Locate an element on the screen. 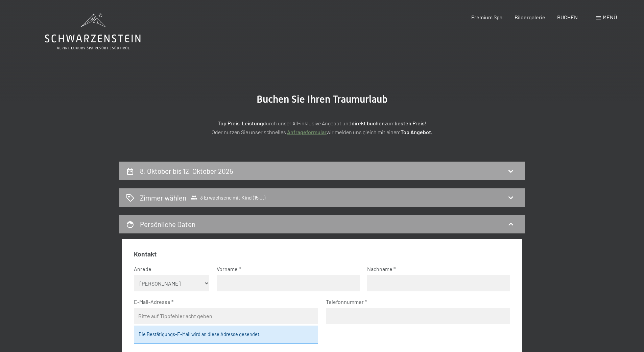  h2: Zimmer wählen is located at coordinates (163, 197).